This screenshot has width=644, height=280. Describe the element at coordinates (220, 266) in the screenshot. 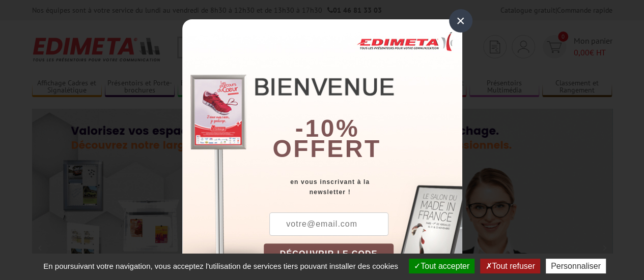

I see `span: En poursuivant votre navigation, vous acceptez l'utilisation de services tiers pouvant installer ...` at that location.